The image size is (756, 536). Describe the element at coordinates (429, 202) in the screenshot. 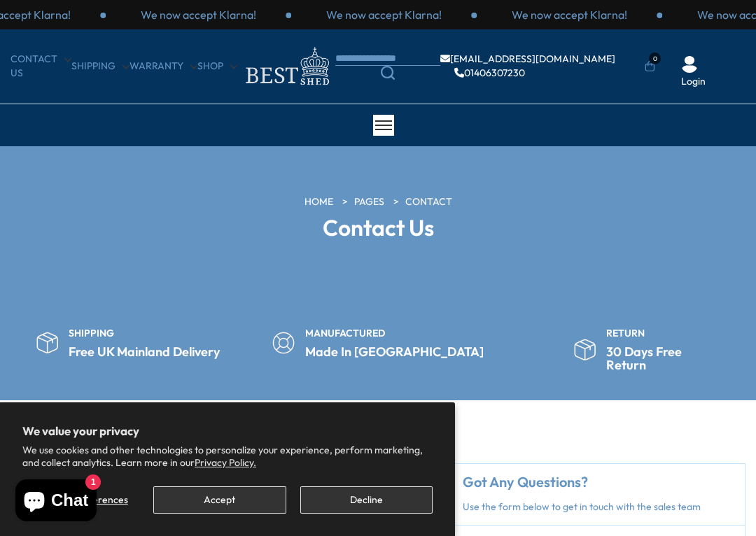

I see `a: Contact` at that location.